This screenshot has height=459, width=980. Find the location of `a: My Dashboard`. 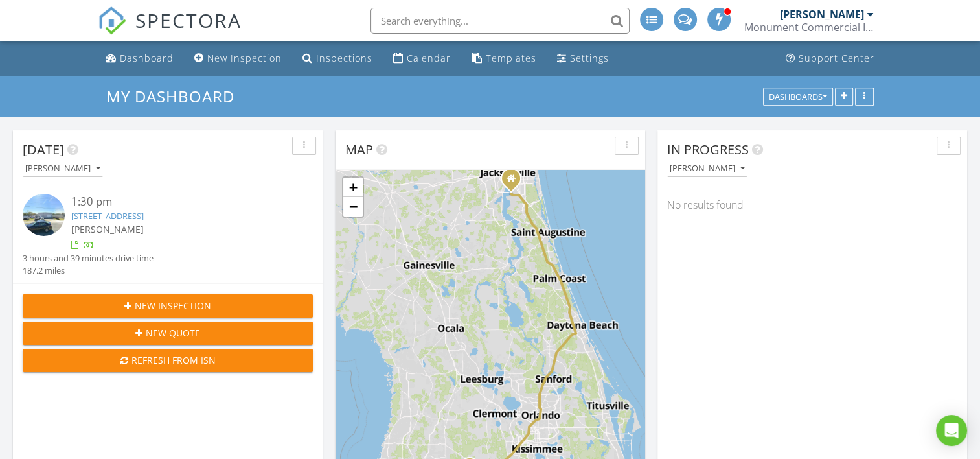

a: My Dashboard is located at coordinates (175, 96).